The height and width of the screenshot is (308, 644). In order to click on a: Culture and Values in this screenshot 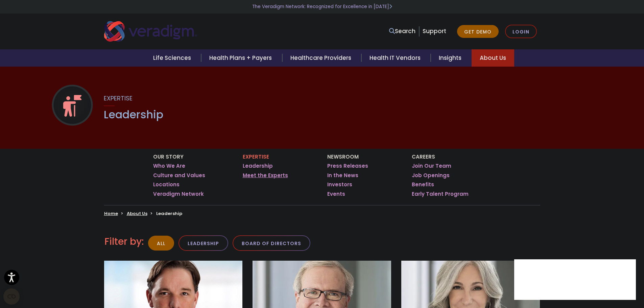, I will do `click(179, 175)`.